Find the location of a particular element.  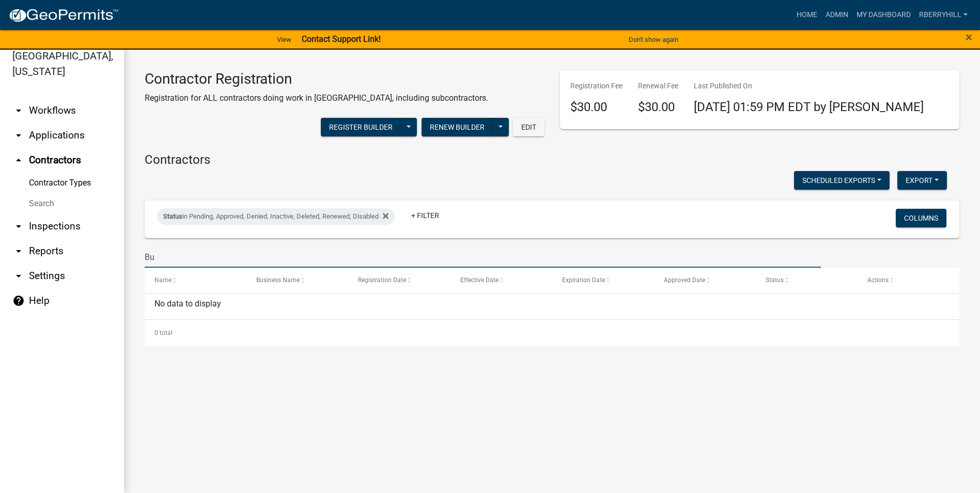

a: + Filter is located at coordinates (425, 216).